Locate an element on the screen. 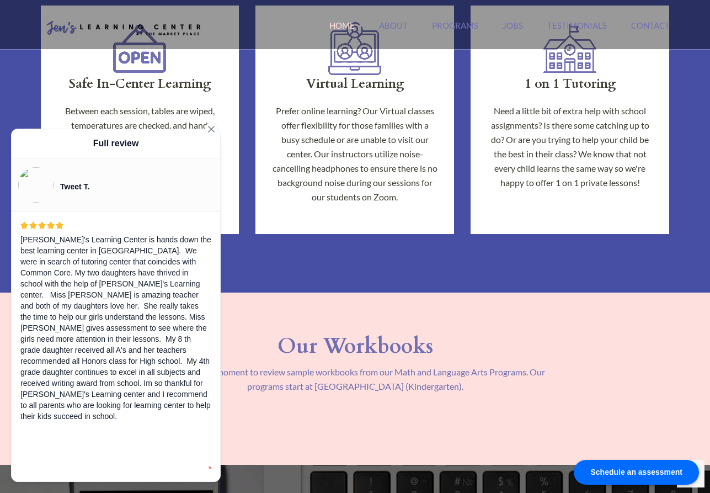 Image resolution: width=710 pixels, height=493 pixels. a: Jobs is located at coordinates (513, 32).